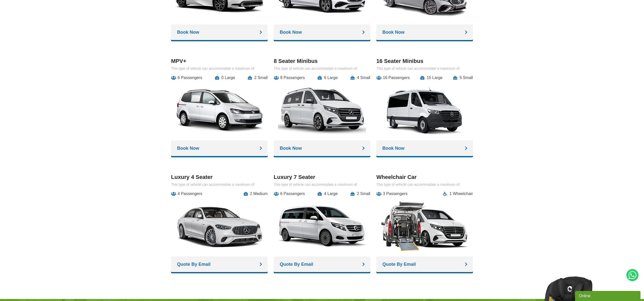 This screenshot has width=644, height=301. I want to click on li: 2 Medium, so click(256, 194).